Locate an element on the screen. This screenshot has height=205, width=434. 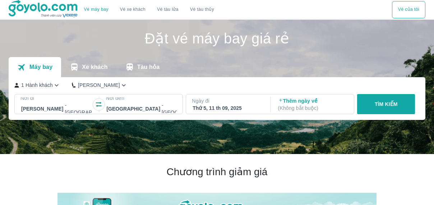
button: Vé tàu thủy is located at coordinates (202, 10).